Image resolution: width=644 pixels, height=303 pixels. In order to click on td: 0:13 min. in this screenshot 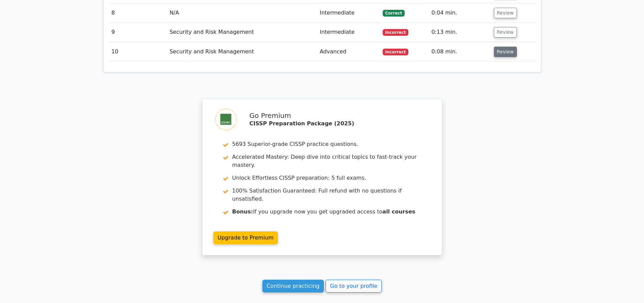, I will do `click(460, 32)`.